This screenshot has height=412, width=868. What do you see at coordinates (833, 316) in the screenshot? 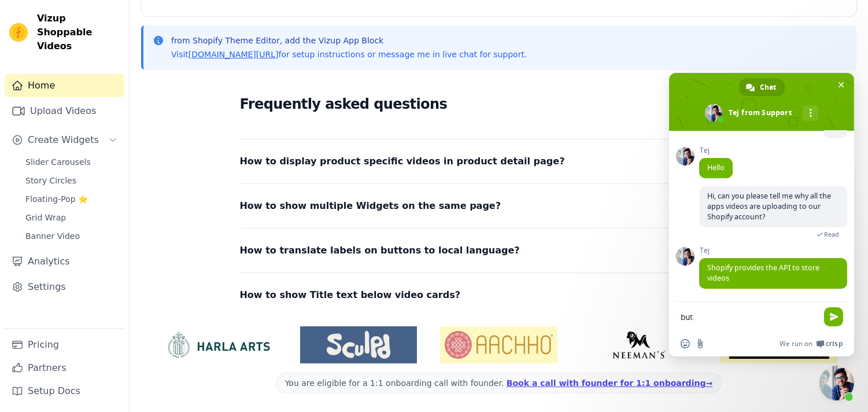
I see `span: Send` at bounding box center [833, 316].